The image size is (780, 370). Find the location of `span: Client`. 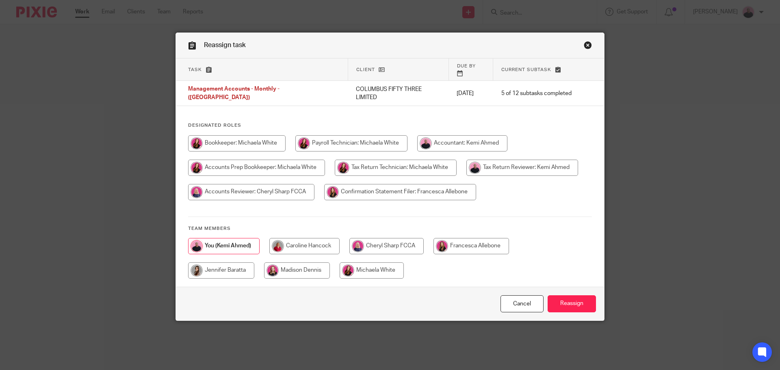

span: Client is located at coordinates (366, 69).